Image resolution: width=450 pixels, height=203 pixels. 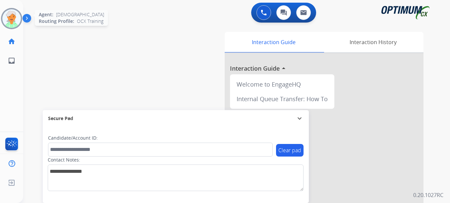 What do you see at coordinates (373, 42) in the screenshot?
I see `div: Interaction History` at bounding box center [373, 42].